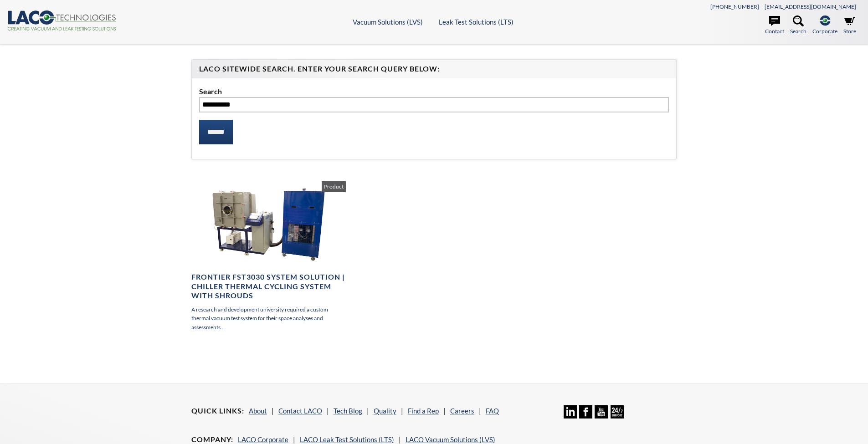 The image size is (868, 444). What do you see at coordinates (346, 439) in the screenshot?
I see `a: LACO Leak Test Solutions (LTS)` at bounding box center [346, 439].